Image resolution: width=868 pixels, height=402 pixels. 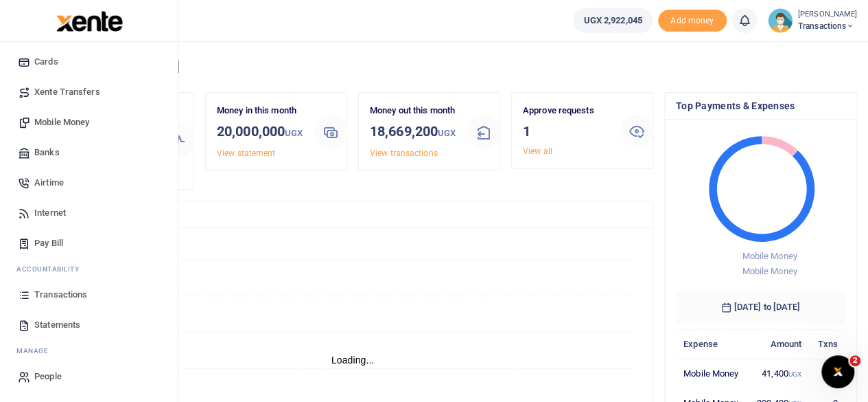 What do you see at coordinates (49, 243) in the screenshot?
I see `span: Pay Bill` at bounding box center [49, 243].